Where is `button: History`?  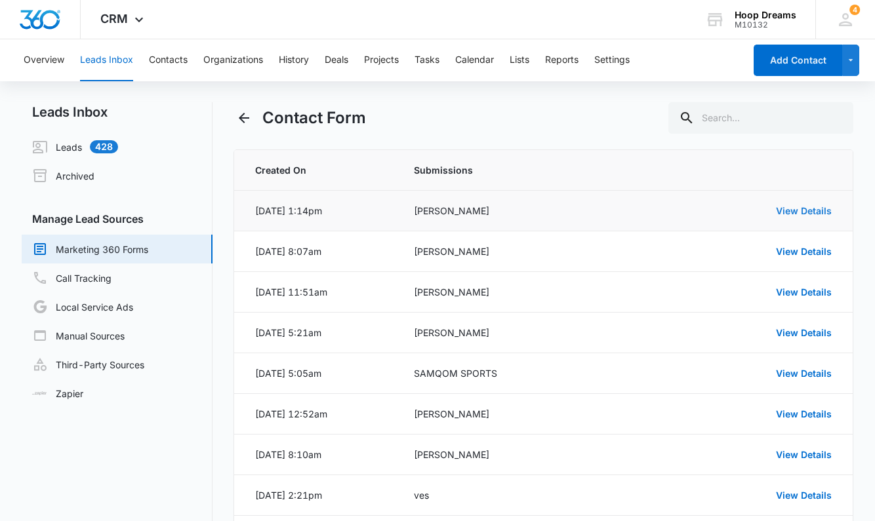 button: History is located at coordinates (294, 60).